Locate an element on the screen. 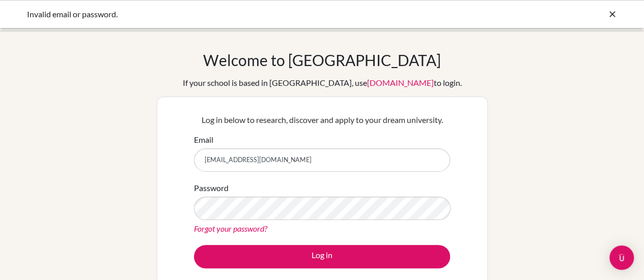 The image size is (644, 280). label: Password is located at coordinates (211, 189).